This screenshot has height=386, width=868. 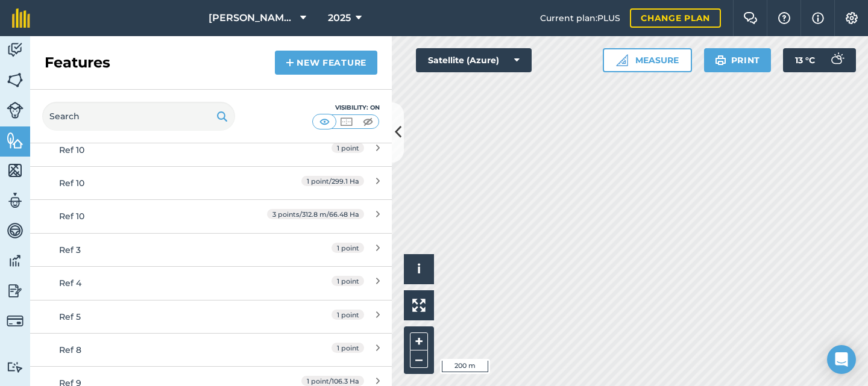 What do you see at coordinates (419, 269) in the screenshot?
I see `span: i` at bounding box center [419, 269].